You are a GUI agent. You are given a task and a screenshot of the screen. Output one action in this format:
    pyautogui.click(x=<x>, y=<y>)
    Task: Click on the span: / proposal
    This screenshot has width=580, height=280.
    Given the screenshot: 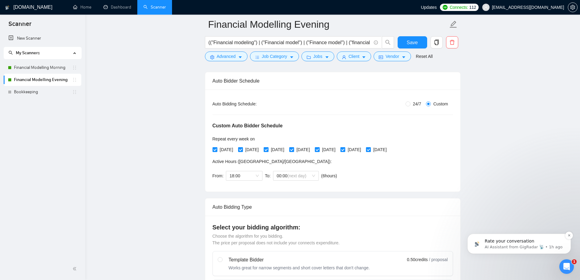 What is the action you would take?
    pyautogui.click(x=438, y=259)
    